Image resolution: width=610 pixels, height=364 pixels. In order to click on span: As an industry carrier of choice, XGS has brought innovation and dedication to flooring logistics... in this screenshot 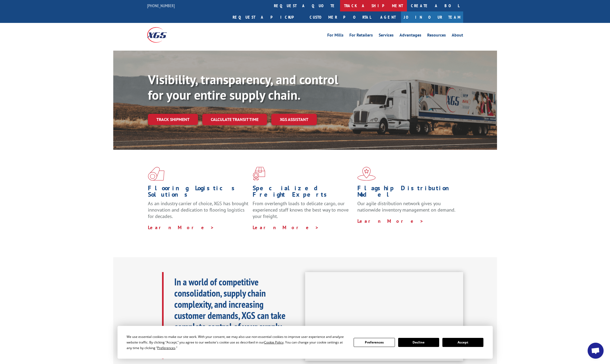, I will do `click(198, 210)`.